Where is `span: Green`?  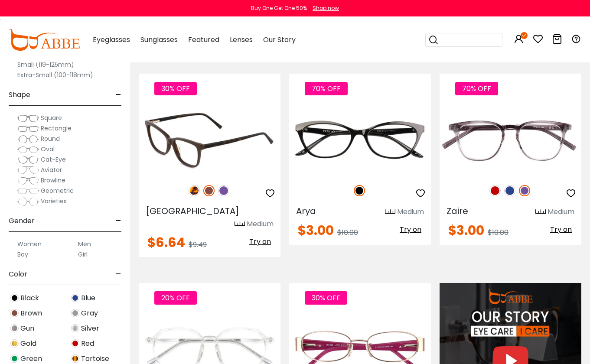
span: Green is located at coordinates (31, 359).